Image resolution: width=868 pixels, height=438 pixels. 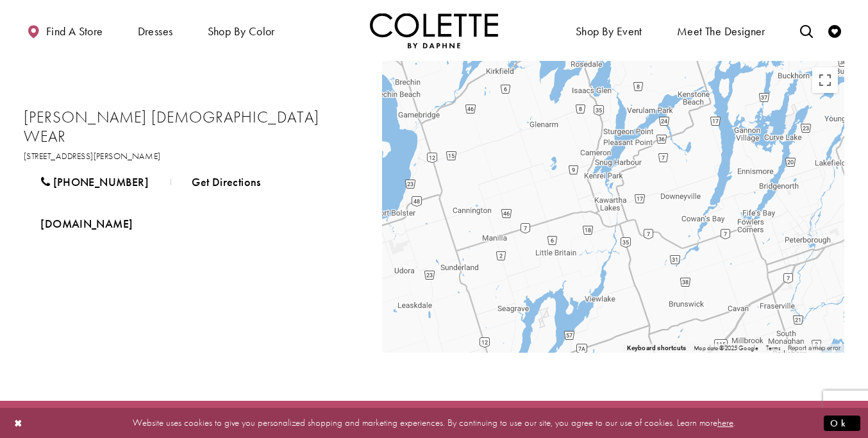 I want to click on a: Terms (opens in new tab), so click(x=773, y=347).